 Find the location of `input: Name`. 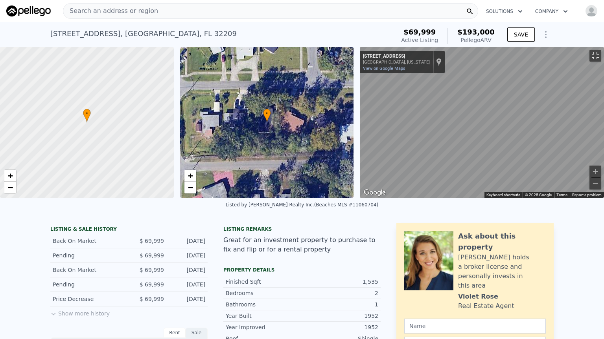

input: Name is located at coordinates (475, 327).